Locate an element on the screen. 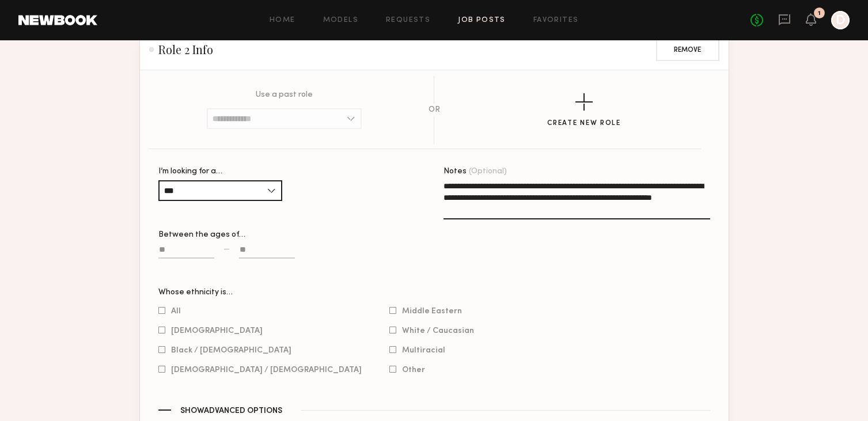  h2: Role 2 Info is located at coordinates (181, 49).